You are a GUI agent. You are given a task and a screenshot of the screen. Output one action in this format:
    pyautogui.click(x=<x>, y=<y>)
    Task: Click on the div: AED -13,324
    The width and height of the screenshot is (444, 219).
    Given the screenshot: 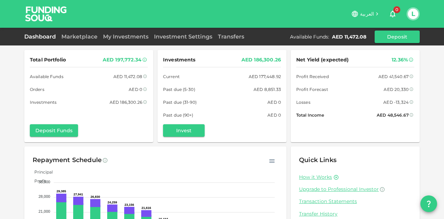 What is the action you would take?
    pyautogui.click(x=396, y=102)
    